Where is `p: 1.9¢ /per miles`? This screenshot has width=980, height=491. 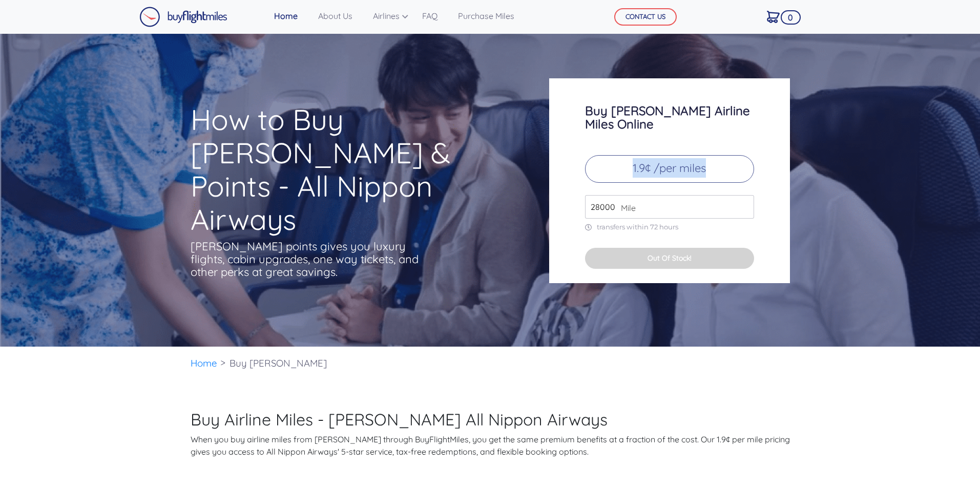
p: 1.9¢ /per miles is located at coordinates (669, 169).